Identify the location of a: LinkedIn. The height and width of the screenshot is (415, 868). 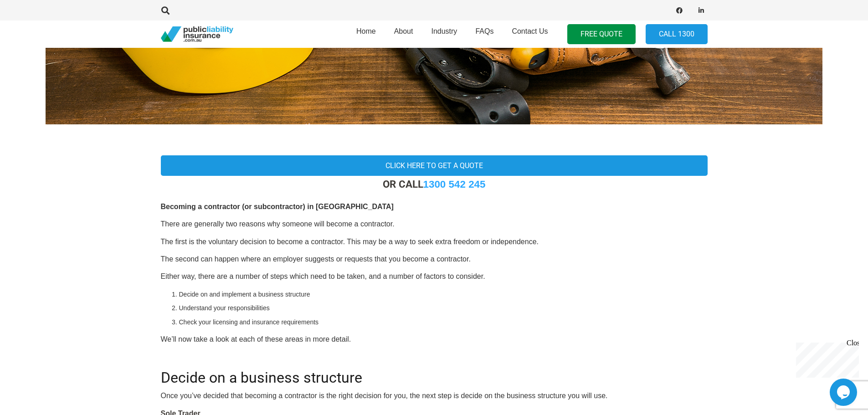
(701, 10).